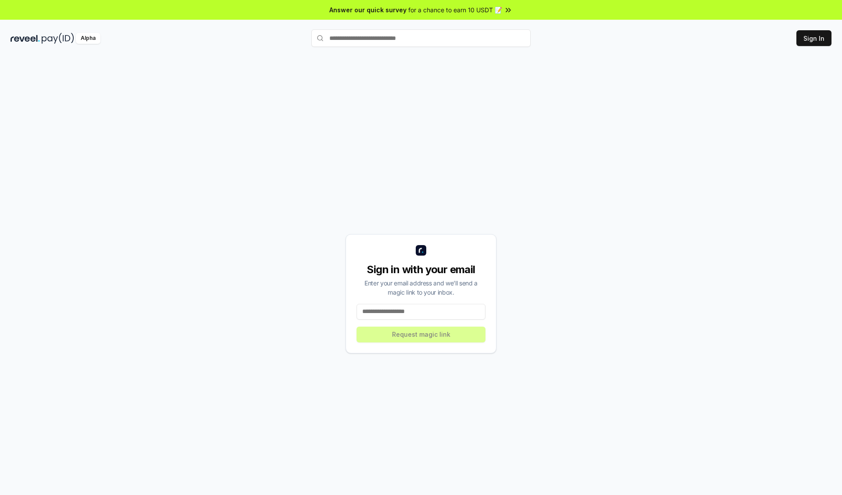 This screenshot has width=842, height=495. I want to click on div: Enter your email address and we’ll send a magic link to your inbox., so click(421, 288).